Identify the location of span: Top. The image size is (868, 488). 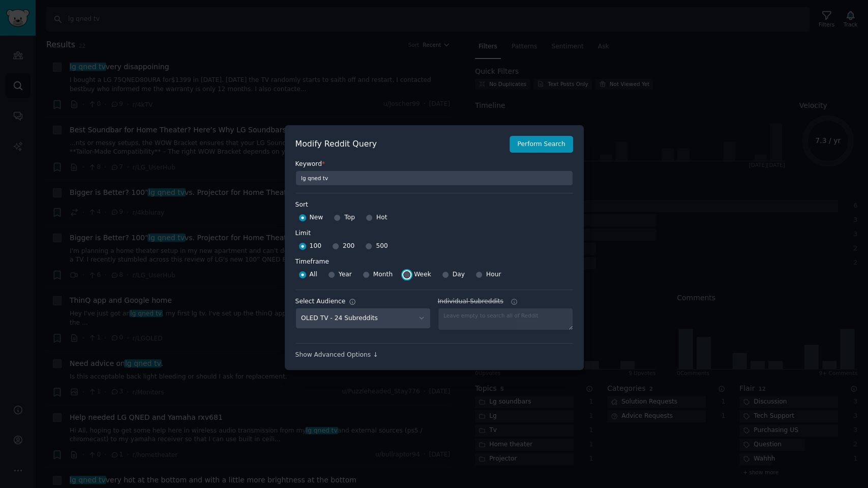
(349, 218).